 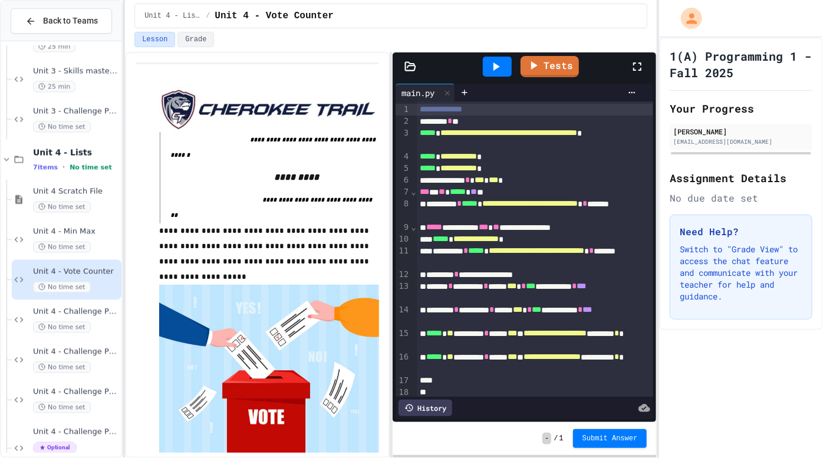 I want to click on div: 6, so click(x=403, y=180).